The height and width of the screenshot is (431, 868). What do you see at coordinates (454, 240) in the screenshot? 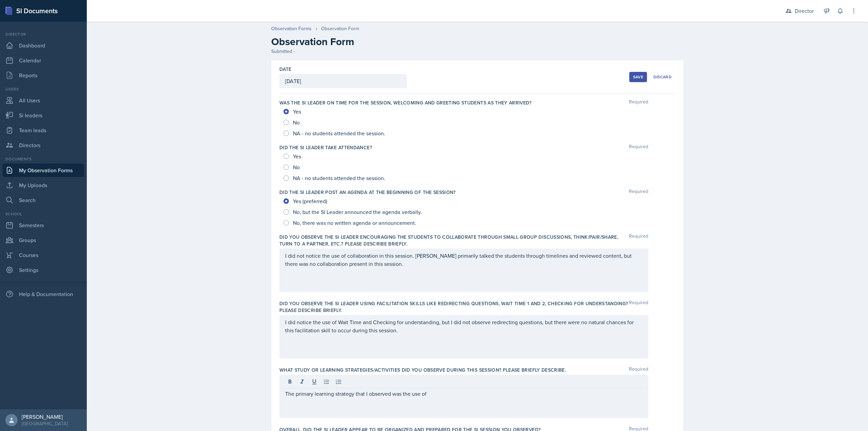
I see `label: Did you observe the SI Leader encouraging the students to collaborate through small group discuss...` at bounding box center [454, 240].